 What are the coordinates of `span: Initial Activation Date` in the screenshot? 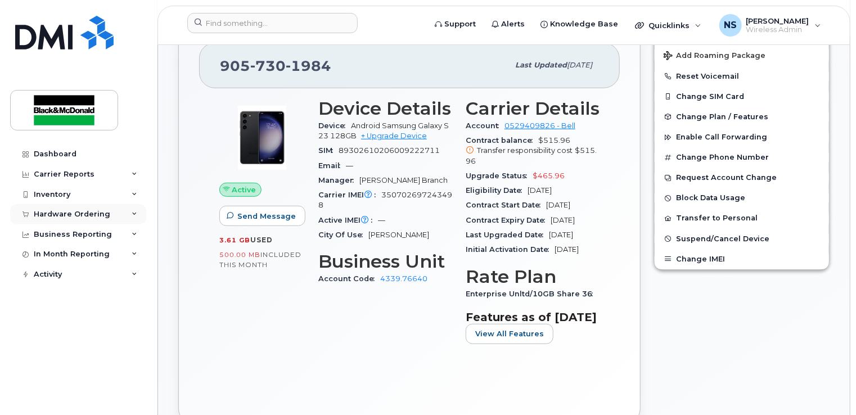 It's located at (510, 249).